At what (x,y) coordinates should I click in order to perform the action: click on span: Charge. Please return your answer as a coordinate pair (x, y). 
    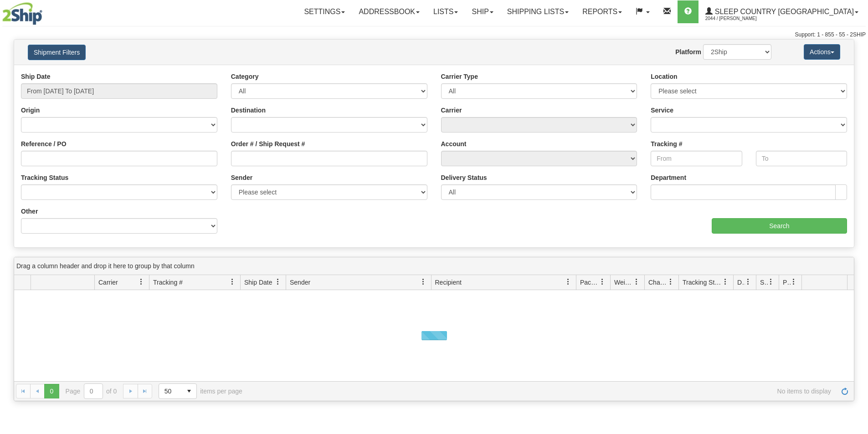
    Looking at the image, I should click on (657, 282).